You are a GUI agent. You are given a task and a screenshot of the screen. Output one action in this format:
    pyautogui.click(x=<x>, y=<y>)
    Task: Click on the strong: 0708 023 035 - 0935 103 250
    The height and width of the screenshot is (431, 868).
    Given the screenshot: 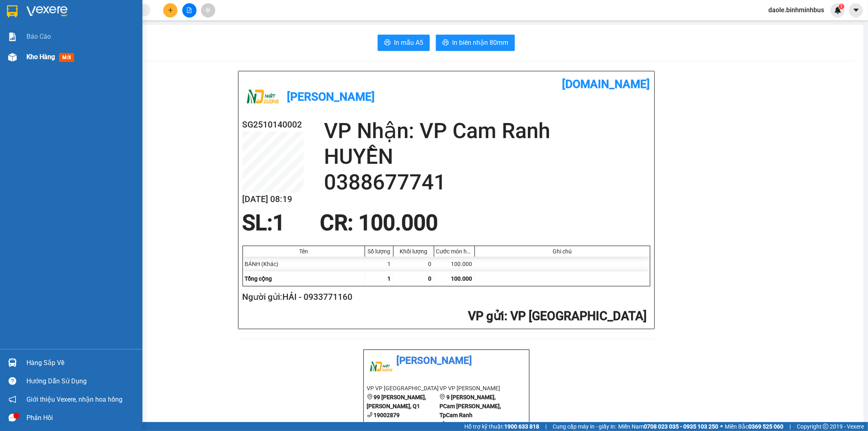 What is the action you would take?
    pyautogui.click(x=682, y=426)
    